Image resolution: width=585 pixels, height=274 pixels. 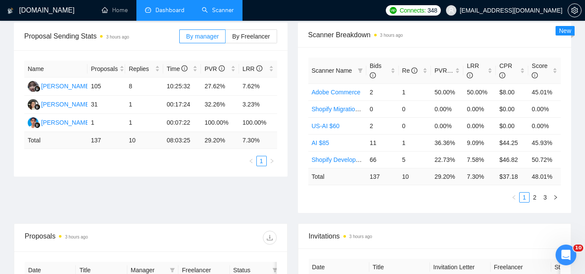 I want to click on td: 32.26%, so click(x=220, y=105).